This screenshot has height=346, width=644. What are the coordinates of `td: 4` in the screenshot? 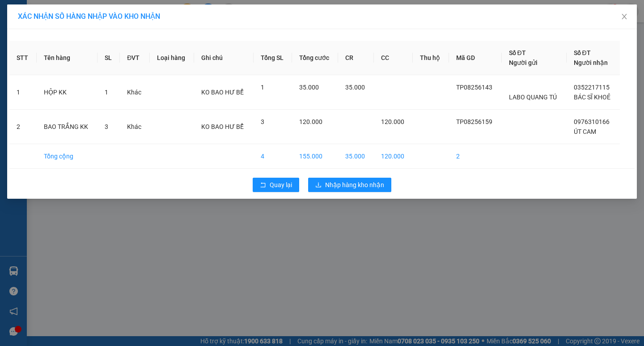 It's located at (273, 156).